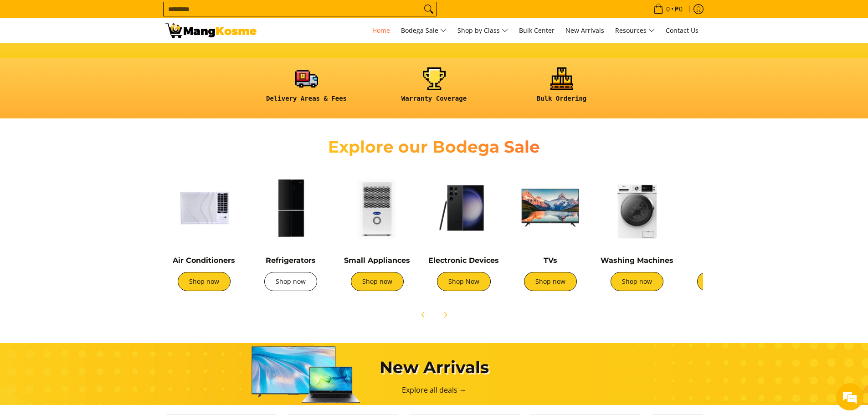 The height and width of the screenshot is (415, 868). What do you see at coordinates (429, 9) in the screenshot?
I see `button: Search` at bounding box center [429, 9].